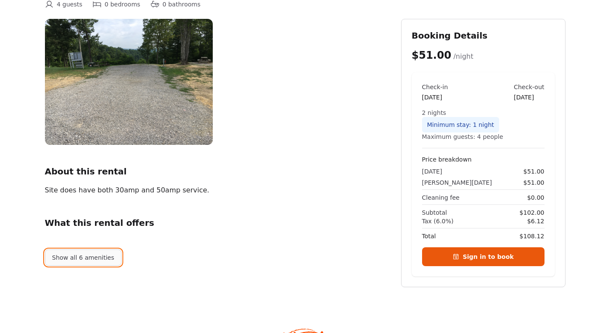  Describe the element at coordinates (483, 256) in the screenshot. I see `a: Sign in to book` at that location.